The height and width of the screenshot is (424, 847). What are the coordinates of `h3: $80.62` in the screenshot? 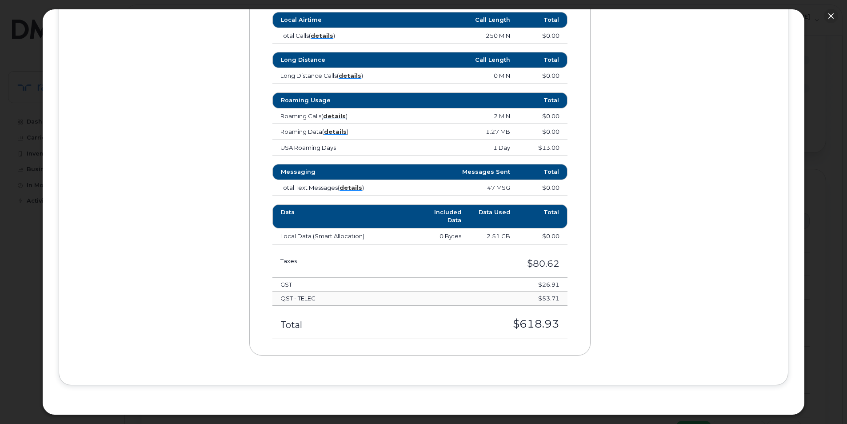 It's located at (475, 263).